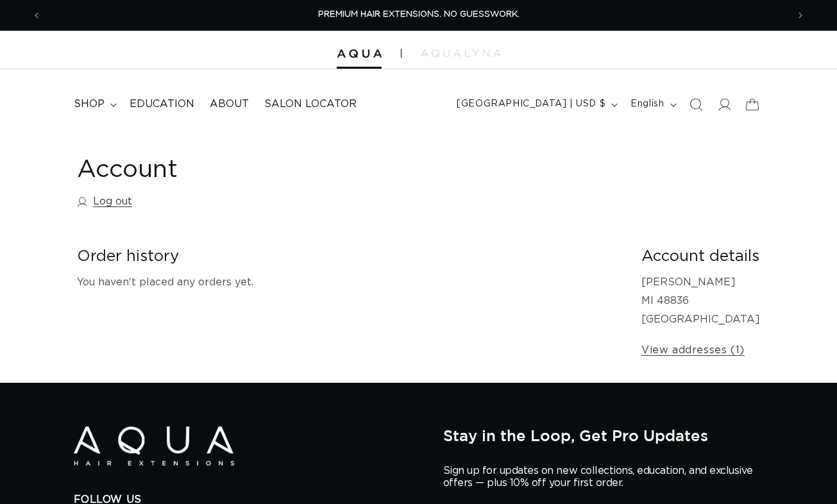 Image resolution: width=837 pixels, height=504 pixels. Describe the element at coordinates (37, 15) in the screenshot. I see `button: Previous announcement` at that location.